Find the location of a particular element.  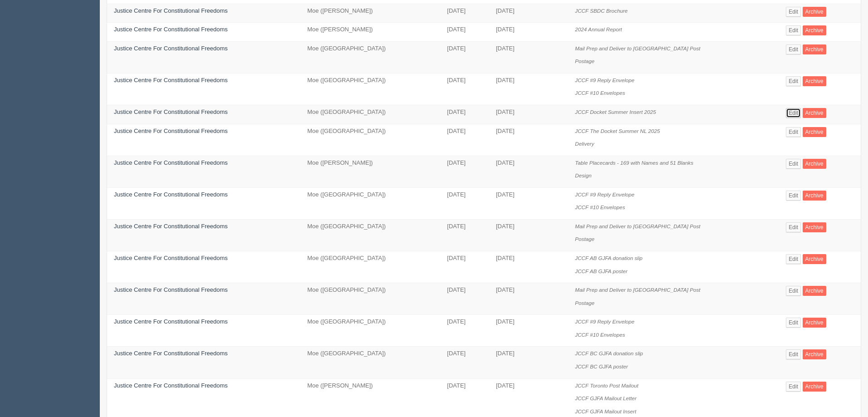

i: JCCF AB GJFA poster is located at coordinates (601, 271).